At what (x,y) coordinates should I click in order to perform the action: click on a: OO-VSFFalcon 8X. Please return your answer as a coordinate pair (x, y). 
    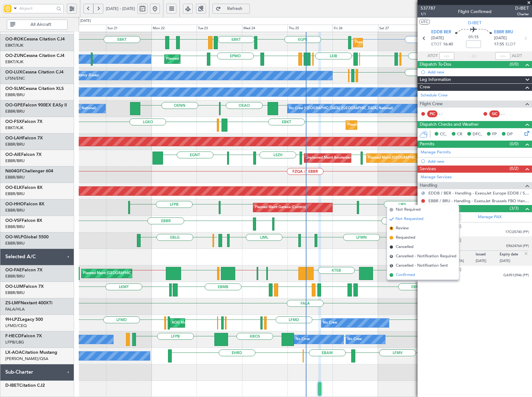
    Looking at the image, I should click on (23, 221).